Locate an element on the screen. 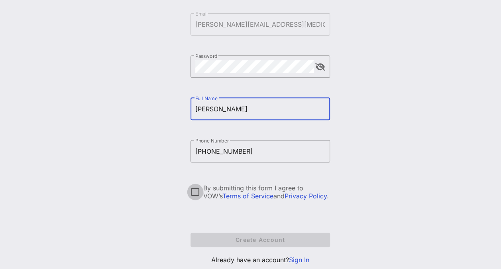 This screenshot has height=269, width=501. div: By submitting this form I agree to VOW’s and . is located at coordinates (267, 192).